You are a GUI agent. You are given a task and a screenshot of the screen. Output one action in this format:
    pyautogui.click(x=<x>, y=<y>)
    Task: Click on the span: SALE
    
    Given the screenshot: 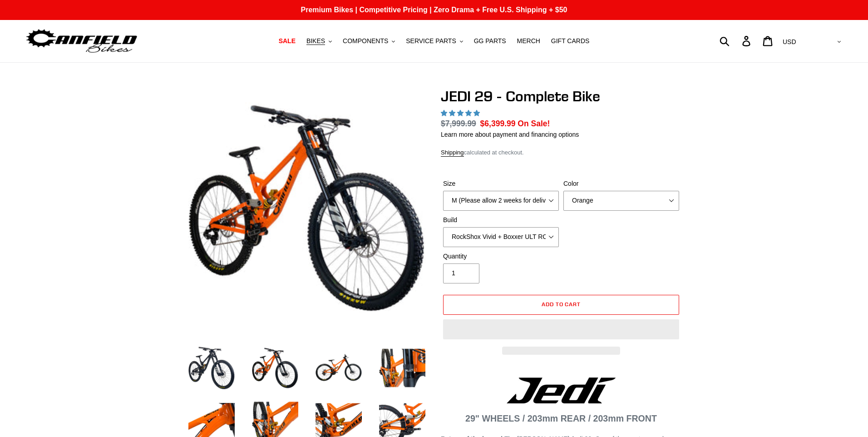 What is the action you would take?
    pyautogui.click(x=286, y=41)
    